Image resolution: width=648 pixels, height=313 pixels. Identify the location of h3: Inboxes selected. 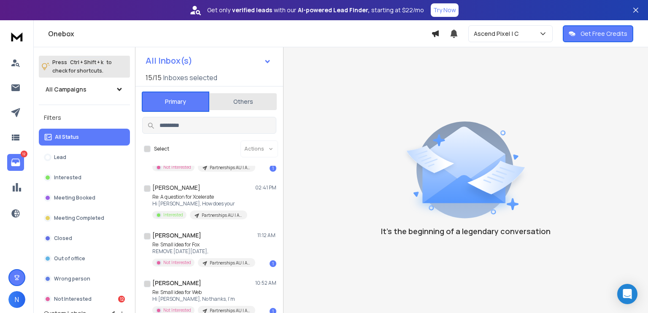
(190, 78).